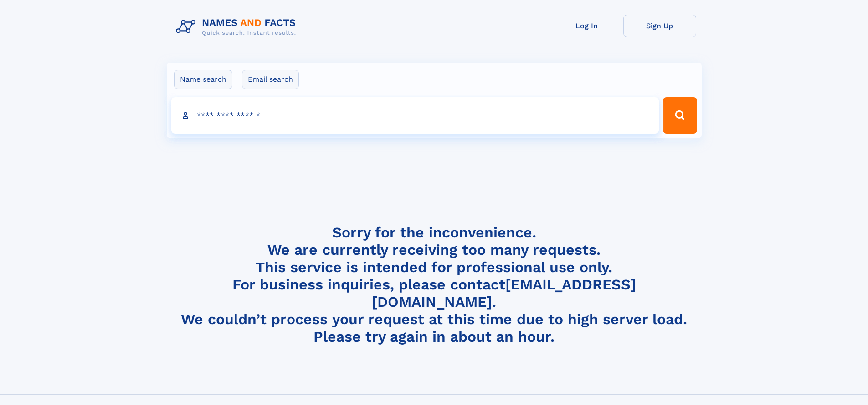 The height and width of the screenshot is (405, 868). What do you see at coordinates (434, 284) in the screenshot?
I see `h4: Sorry for the inconvenience. We are currently receiving too many requests. This service is intend...` at bounding box center [434, 284].